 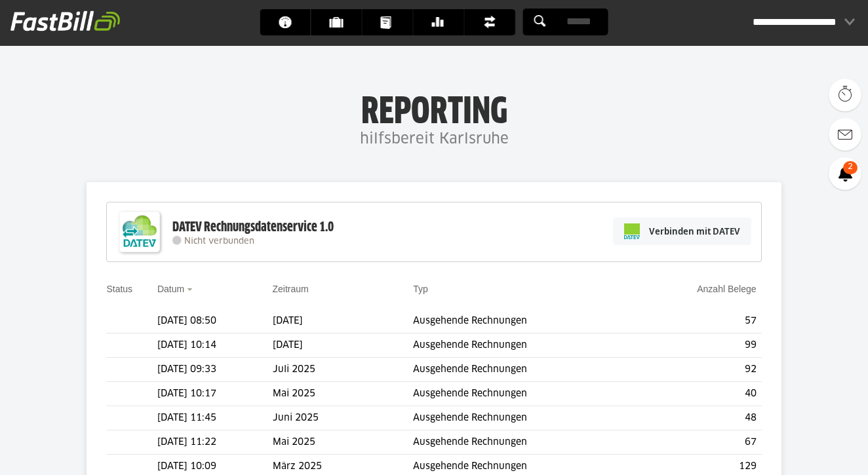 I want to click on span: Nicht verbunden, so click(x=219, y=241).